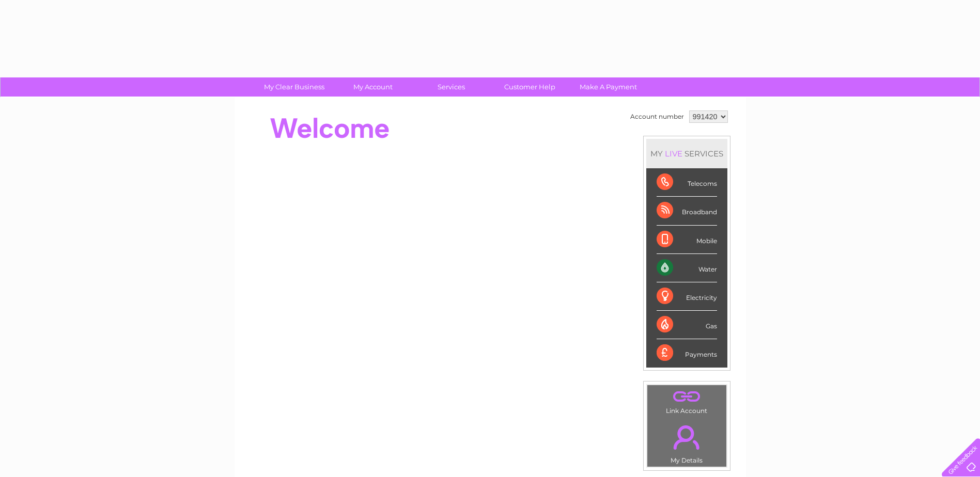 This screenshot has height=477, width=980. What do you see at coordinates (686, 442) in the screenshot?
I see `td: My Details` at bounding box center [686, 442].